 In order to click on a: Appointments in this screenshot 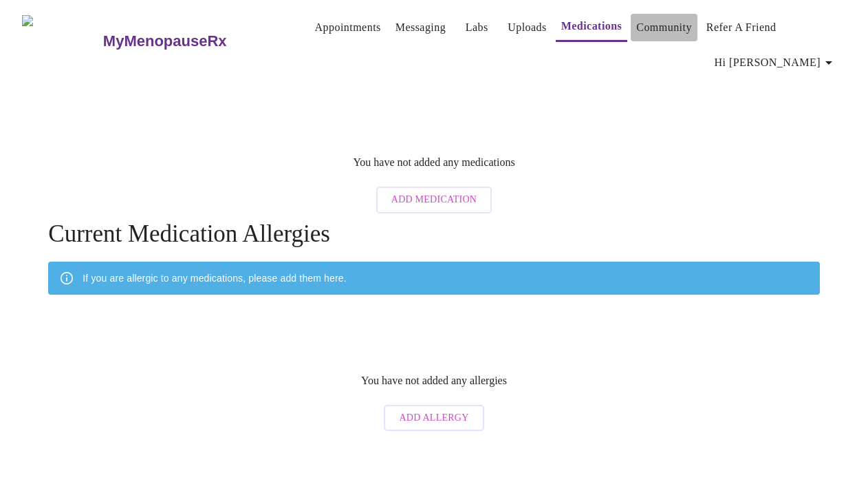, I will do `click(348, 27)`.